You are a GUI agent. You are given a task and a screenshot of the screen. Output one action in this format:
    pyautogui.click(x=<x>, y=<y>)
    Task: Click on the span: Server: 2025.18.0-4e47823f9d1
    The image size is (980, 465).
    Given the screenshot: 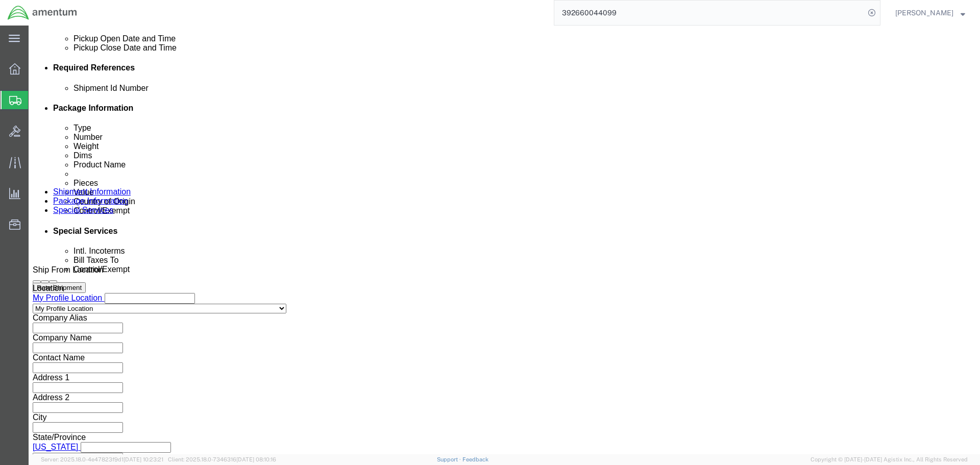 What is the action you would take?
    pyautogui.click(x=102, y=459)
    